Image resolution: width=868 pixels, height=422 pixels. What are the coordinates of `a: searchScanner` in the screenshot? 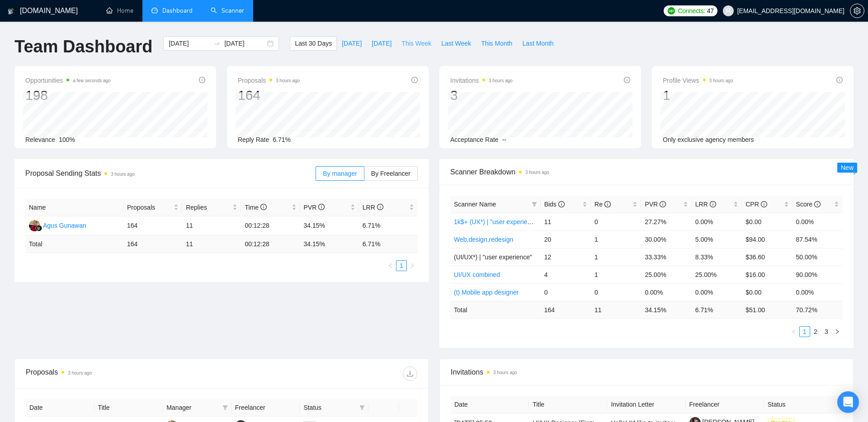 It's located at (227, 11).